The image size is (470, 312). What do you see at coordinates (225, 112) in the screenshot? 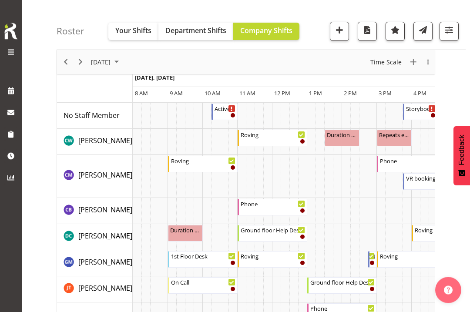
I see `div: No Staff Member"s event - Active Rhyming Begin From Tuesday, September 9, 2025 at 10:15:00 AM GMT...` at bounding box center [225, 112].